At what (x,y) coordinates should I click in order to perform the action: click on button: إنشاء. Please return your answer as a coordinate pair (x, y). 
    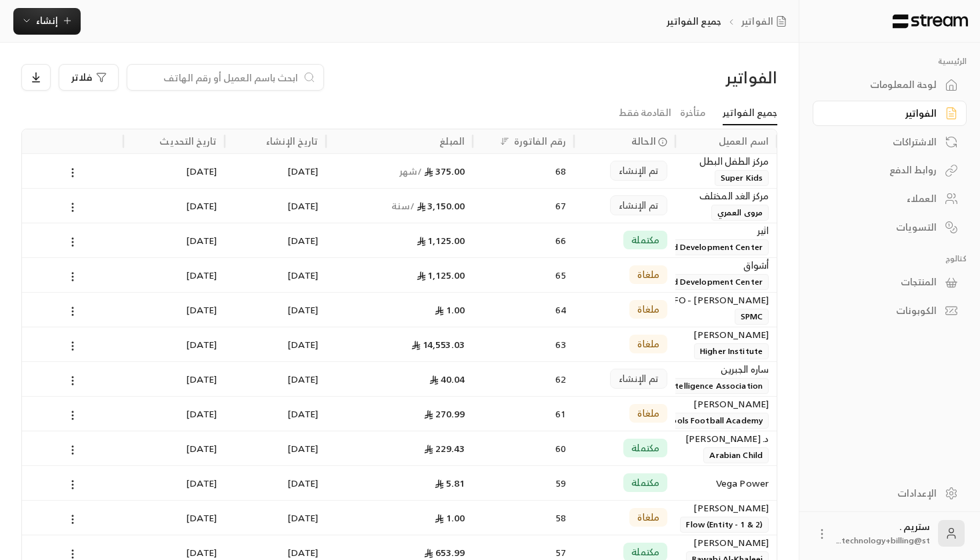
    Looking at the image, I should click on (47, 21).